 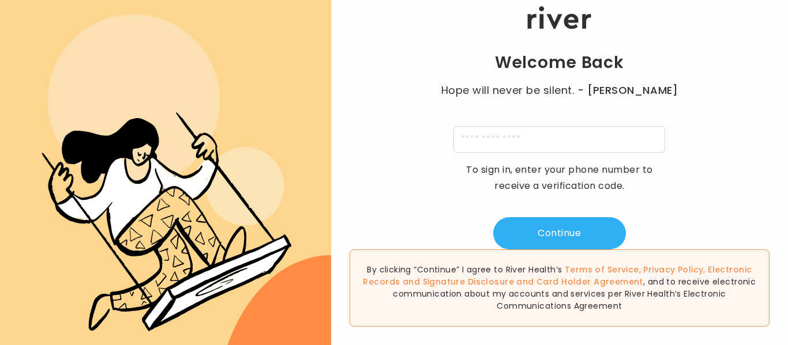 What do you see at coordinates (559, 178) in the screenshot?
I see `p: To sign in, enter your phone number to receive a verification code.` at bounding box center [559, 178].